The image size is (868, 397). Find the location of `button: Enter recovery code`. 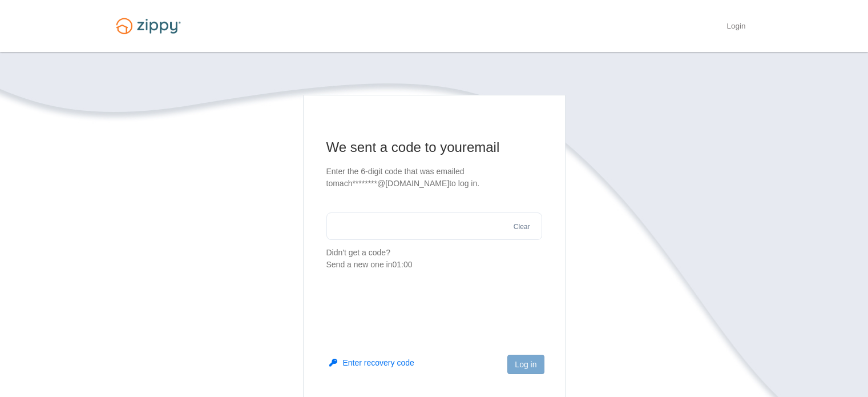

button: Enter recovery code is located at coordinates (372, 363).